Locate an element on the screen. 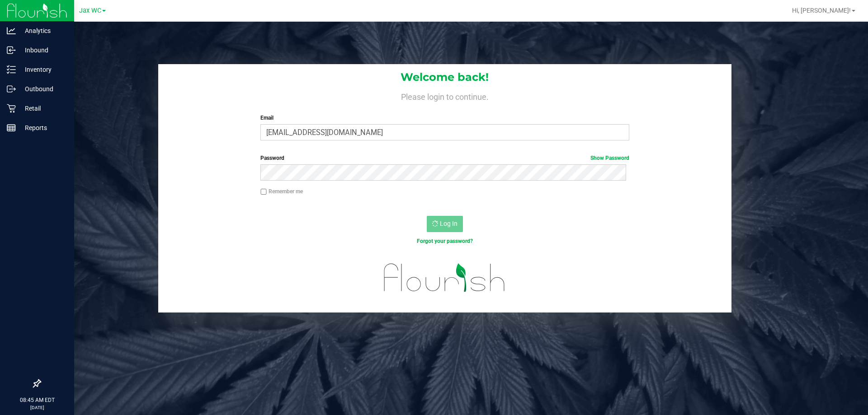  p: Reports is located at coordinates (43, 128).